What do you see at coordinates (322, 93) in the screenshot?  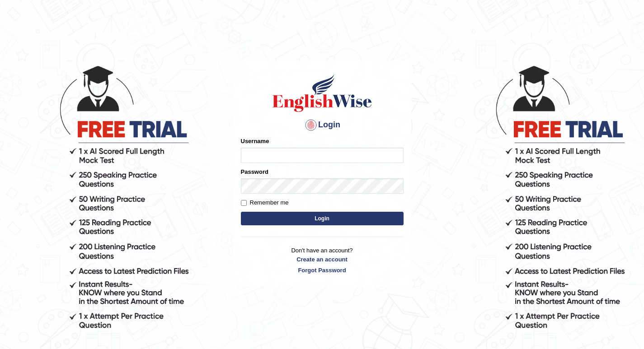 I see `img: Logo of English Wise sign in for intelligent practice with AI` at bounding box center [322, 93].